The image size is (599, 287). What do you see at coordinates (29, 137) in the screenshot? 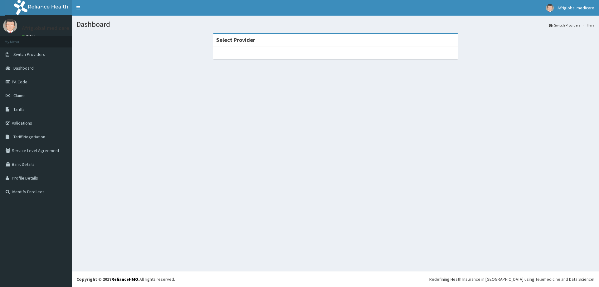
I see `span: Tariff Negotiation` at bounding box center [29, 137].